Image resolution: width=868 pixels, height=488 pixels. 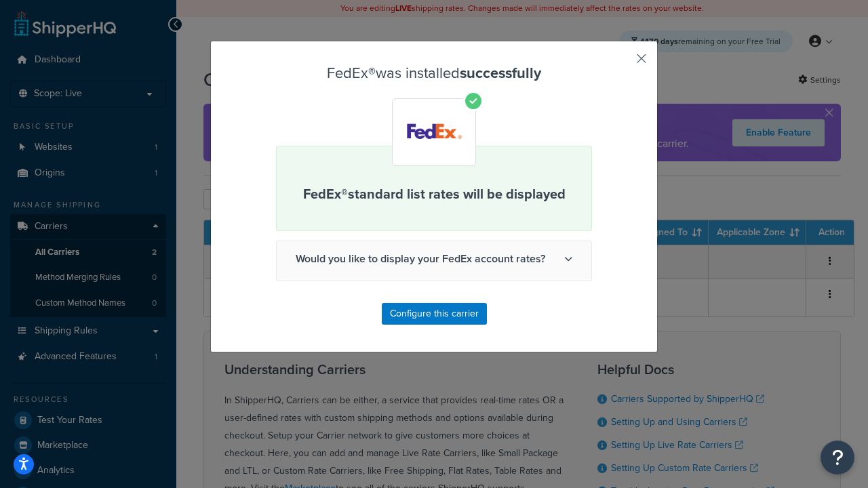 What do you see at coordinates (434, 314) in the screenshot?
I see `button: Configure this carrier` at bounding box center [434, 314].